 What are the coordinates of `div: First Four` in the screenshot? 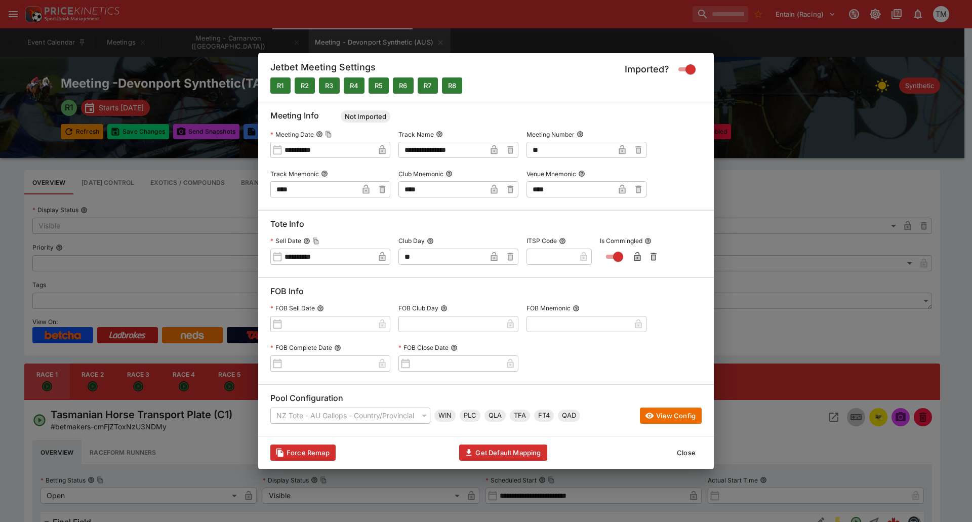 It's located at (544, 416).